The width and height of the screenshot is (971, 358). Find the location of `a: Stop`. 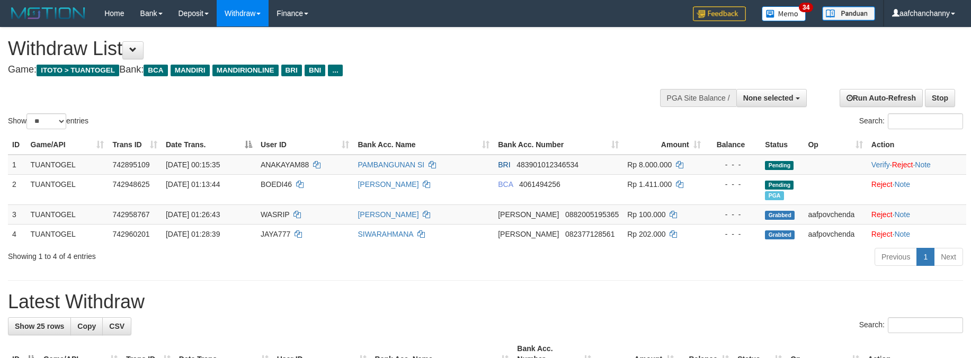

a: Stop is located at coordinates (940, 98).